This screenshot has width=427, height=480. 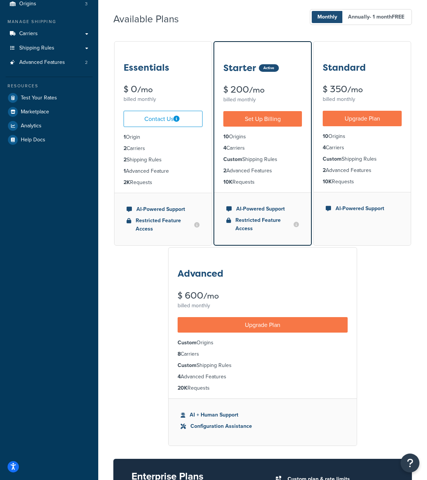 I want to click on div: $ 0, so click(x=163, y=89).